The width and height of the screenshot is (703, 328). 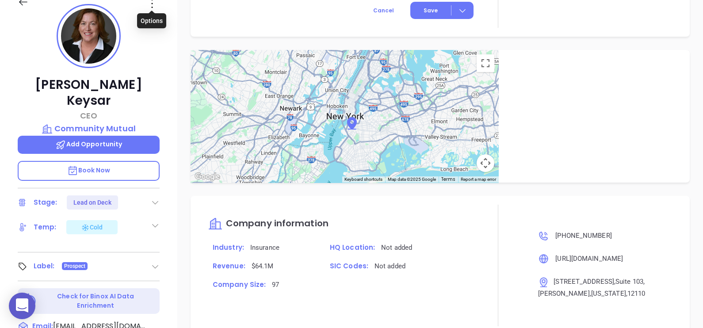 I want to click on span: Revenue:, so click(x=229, y=266).